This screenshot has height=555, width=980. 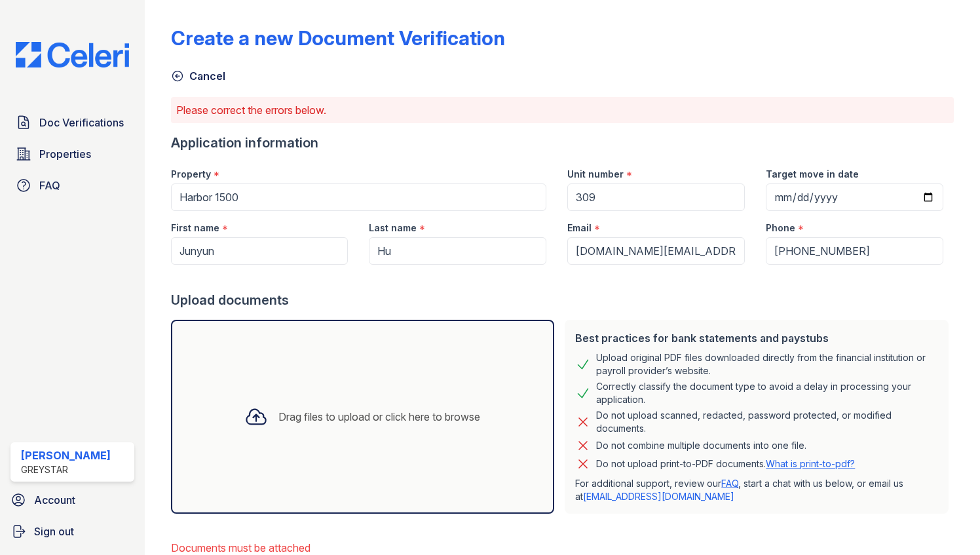 I want to click on a: Properties, so click(x=72, y=154).